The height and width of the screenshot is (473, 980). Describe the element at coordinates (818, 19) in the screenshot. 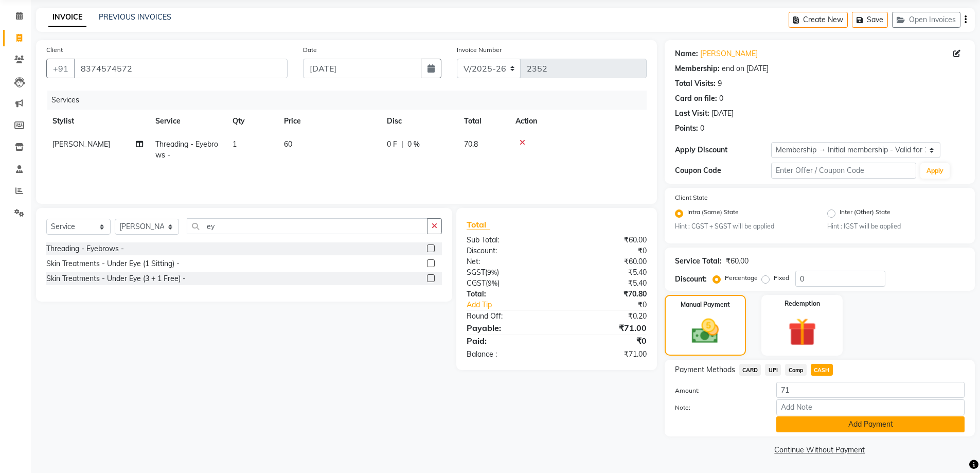

I see `button: Create New` at that location.